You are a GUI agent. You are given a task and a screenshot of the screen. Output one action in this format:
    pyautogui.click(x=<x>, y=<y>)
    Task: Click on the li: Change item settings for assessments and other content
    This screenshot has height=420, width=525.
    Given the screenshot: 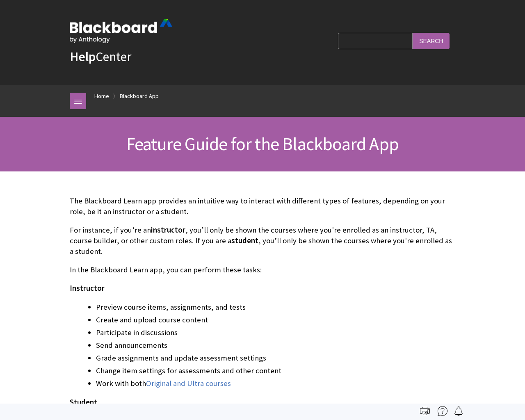 What is the action you would take?
    pyautogui.click(x=275, y=371)
    